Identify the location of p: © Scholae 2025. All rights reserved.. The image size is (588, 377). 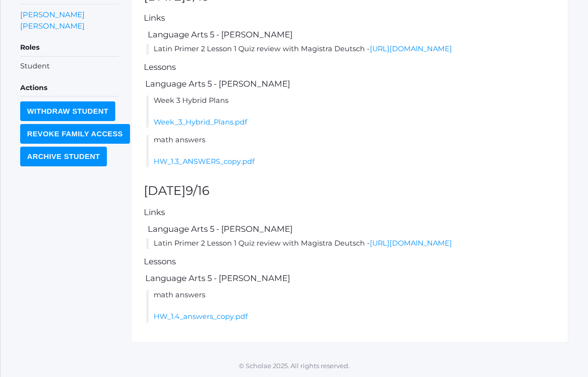
(294, 367).